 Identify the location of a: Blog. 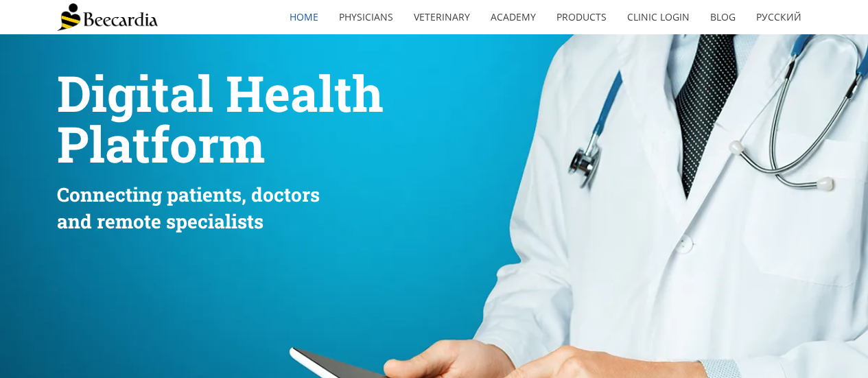
(722, 17).